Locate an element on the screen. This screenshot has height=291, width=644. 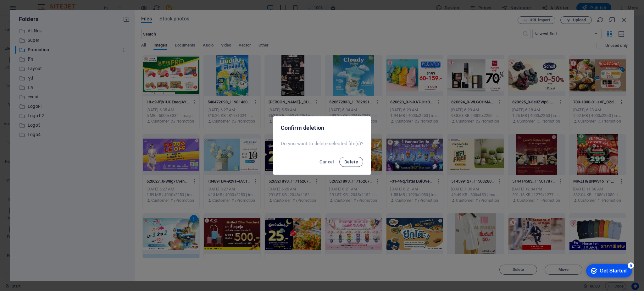
h2: Confirm deletion is located at coordinates (322, 128).